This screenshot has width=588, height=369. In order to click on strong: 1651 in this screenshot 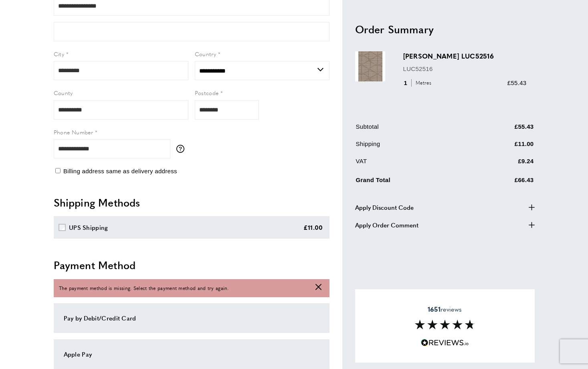, I will do `click(434, 308)`.